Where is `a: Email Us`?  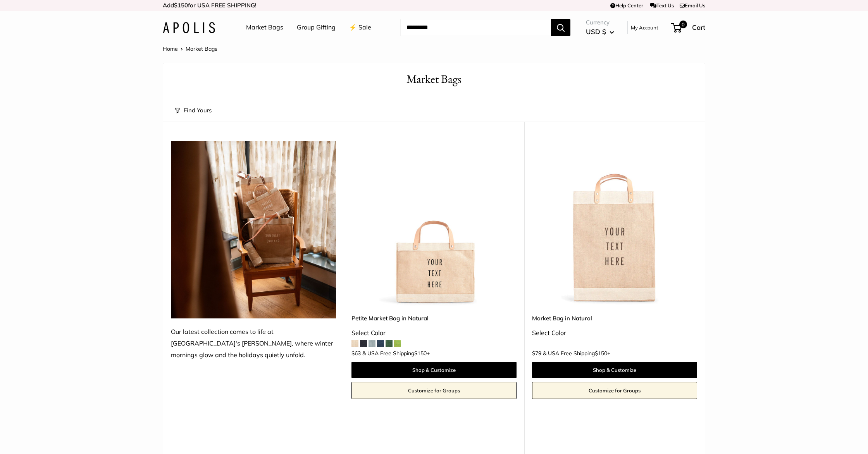
a: Email Us is located at coordinates (692, 5).